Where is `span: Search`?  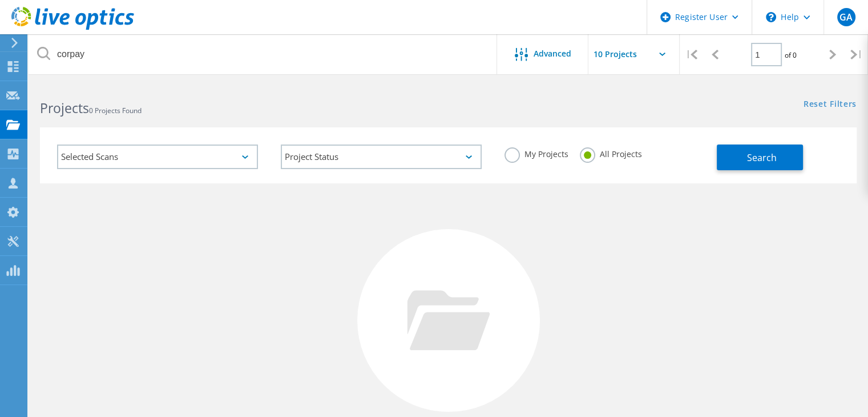
span: Search is located at coordinates (762, 158).